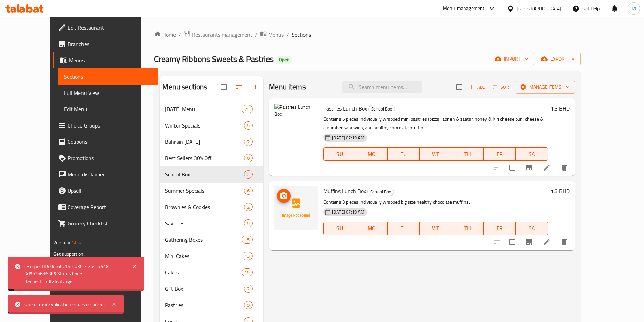  What do you see at coordinates (204, 158) in the screenshot?
I see `span: Best Sellers 30% Off` at bounding box center [204, 158].